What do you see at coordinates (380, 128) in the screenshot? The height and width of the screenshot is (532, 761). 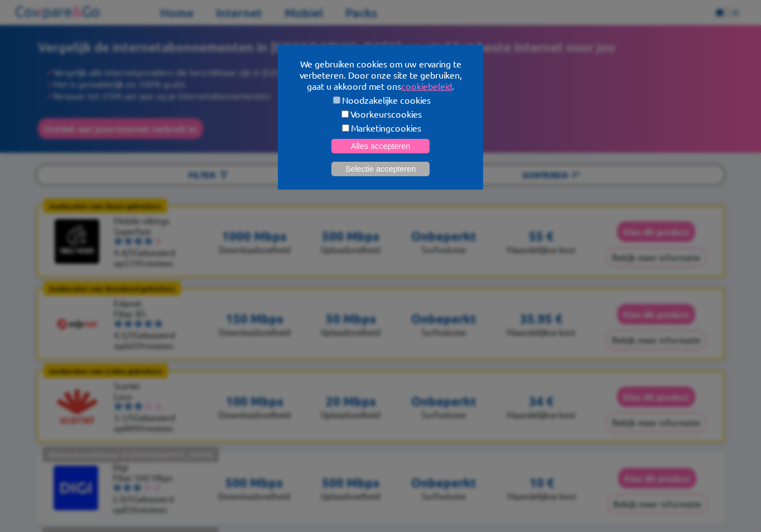 I see `label: Marketingcookies` at bounding box center [380, 128].